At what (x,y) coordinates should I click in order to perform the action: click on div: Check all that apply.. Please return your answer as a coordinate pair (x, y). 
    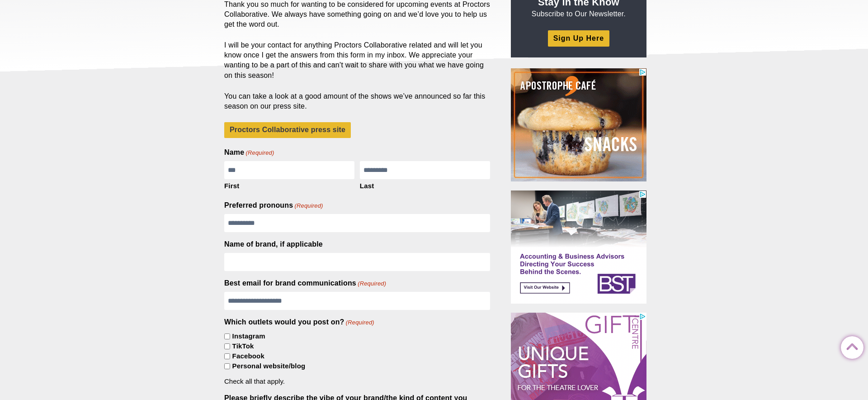
    Looking at the image, I should click on (357, 379).